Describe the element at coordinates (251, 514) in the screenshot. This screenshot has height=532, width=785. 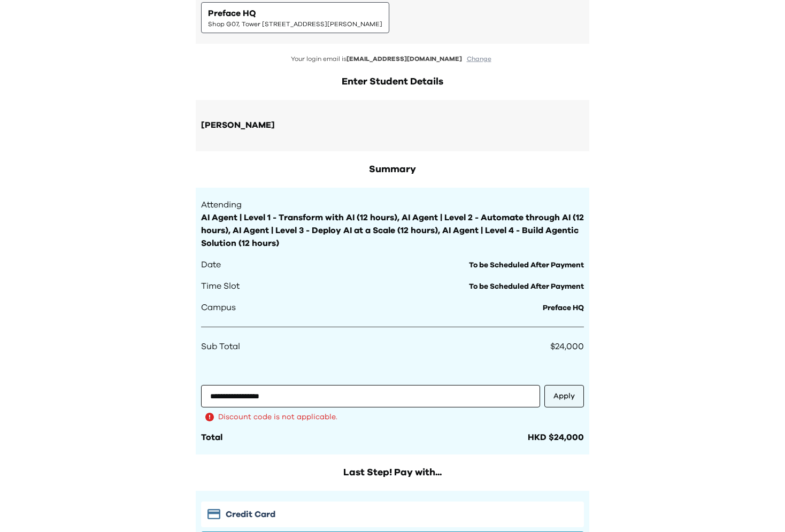
I see `span: Credit Card` at that location.